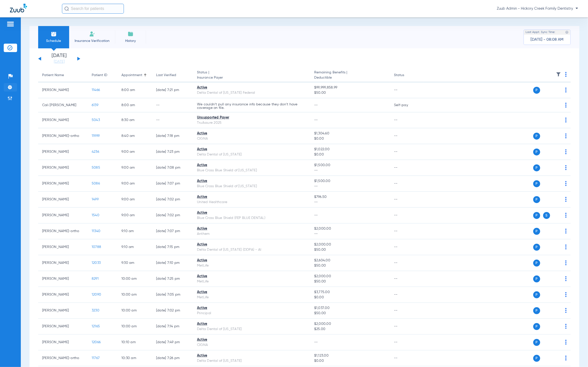 The image size is (588, 367). Describe the element at coordinates (350, 281) in the screenshot. I see `span: $50.00` at that location.